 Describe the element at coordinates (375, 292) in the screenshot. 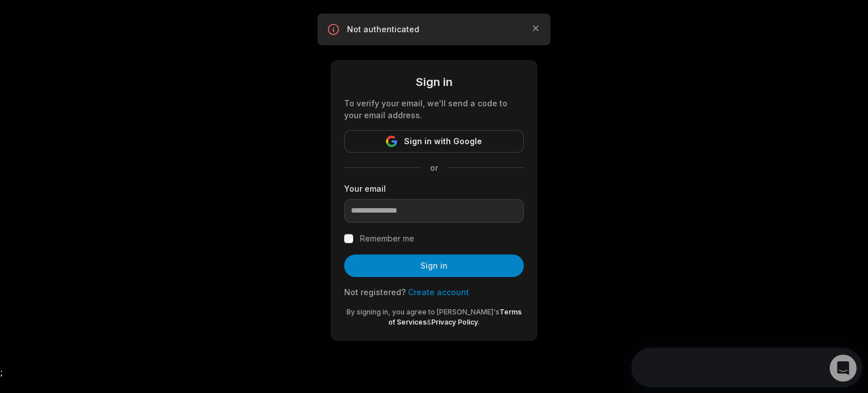

I see `span: Not registered?` at that location.